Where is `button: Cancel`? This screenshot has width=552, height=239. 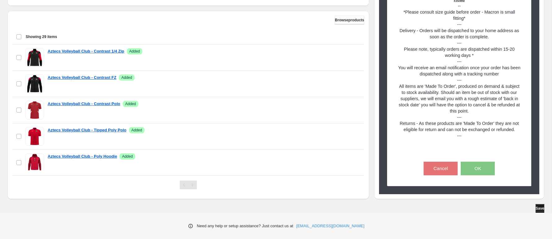
button: Cancel is located at coordinates (440, 169).